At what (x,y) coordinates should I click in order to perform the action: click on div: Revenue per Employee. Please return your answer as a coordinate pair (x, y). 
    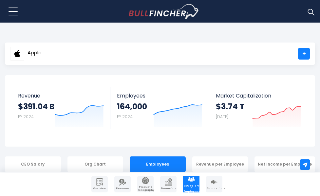
    Looking at the image, I should click on (220, 164).